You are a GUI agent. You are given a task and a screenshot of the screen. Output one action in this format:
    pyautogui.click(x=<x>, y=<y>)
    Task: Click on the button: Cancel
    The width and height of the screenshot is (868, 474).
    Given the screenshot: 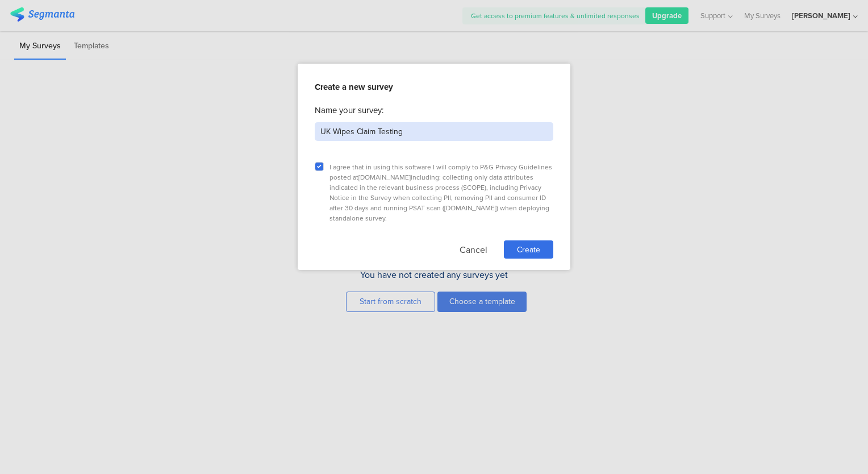 What is the action you would take?
    pyautogui.click(x=473, y=249)
    